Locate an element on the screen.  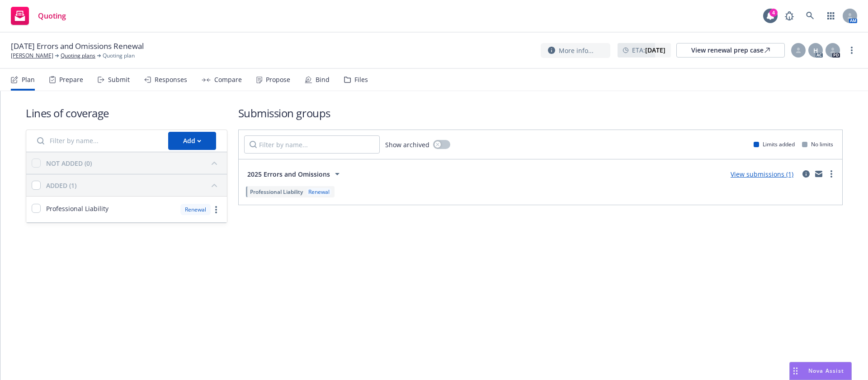
span: Quoting plan is located at coordinates (118, 56).